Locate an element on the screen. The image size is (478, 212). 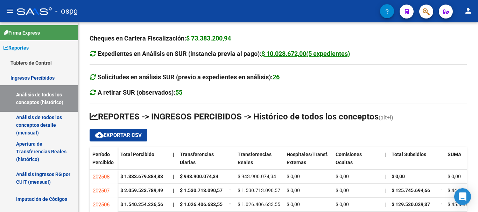
span: (alt+i) is located at coordinates (386, 118).